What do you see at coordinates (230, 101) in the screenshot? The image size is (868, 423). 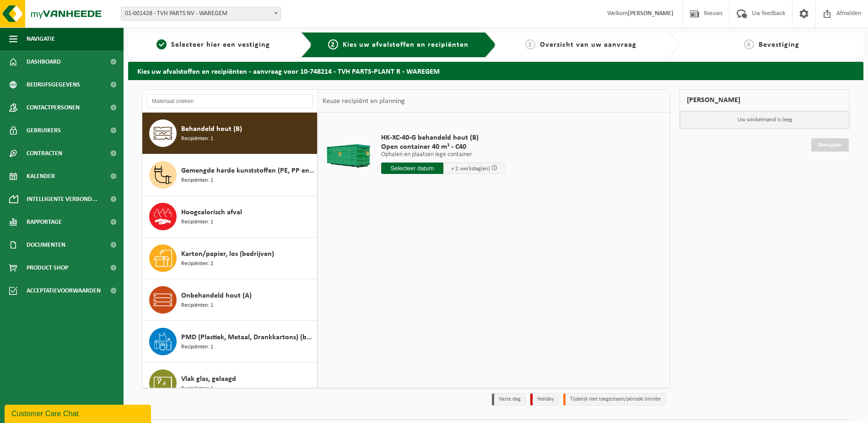 I see `input: Materiaal zoeken` at bounding box center [230, 101].